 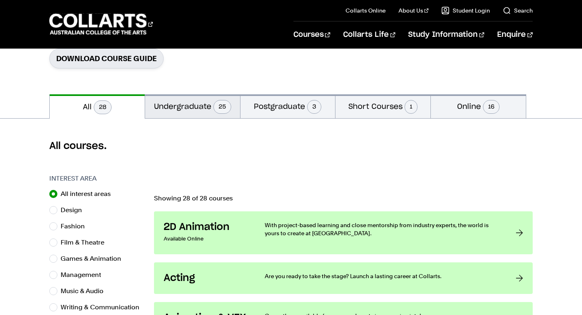 What do you see at coordinates (518, 11) in the screenshot?
I see `a: Search` at bounding box center [518, 11].